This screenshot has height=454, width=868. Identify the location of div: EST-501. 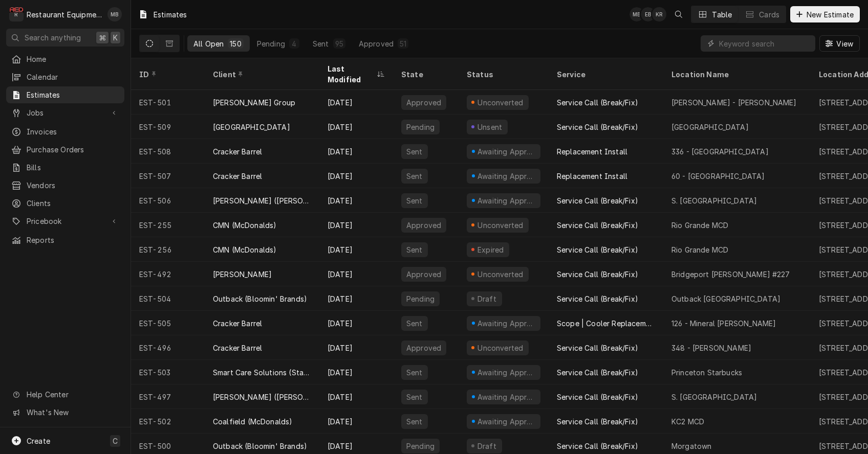
(168, 102).